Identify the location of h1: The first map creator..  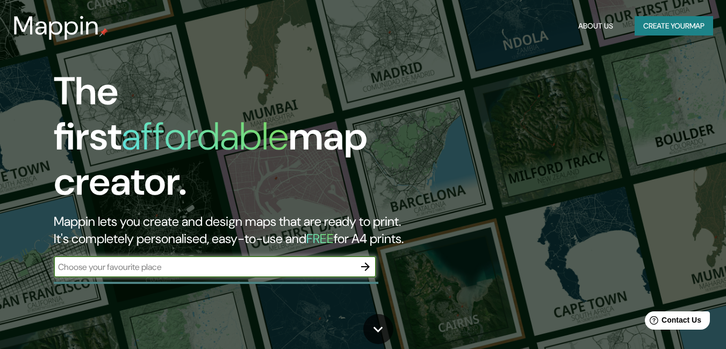
(235, 141).